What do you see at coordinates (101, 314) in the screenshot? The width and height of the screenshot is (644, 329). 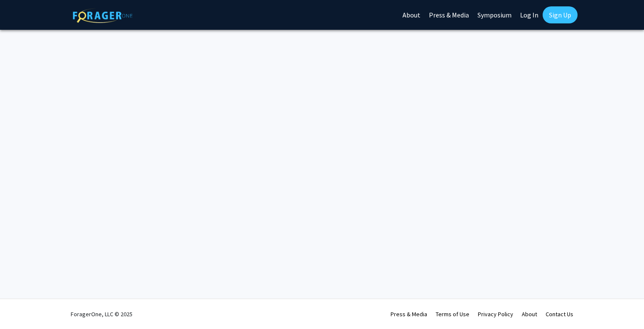 I see `div: ForagerOne, LLC © 2025` at bounding box center [101, 314].